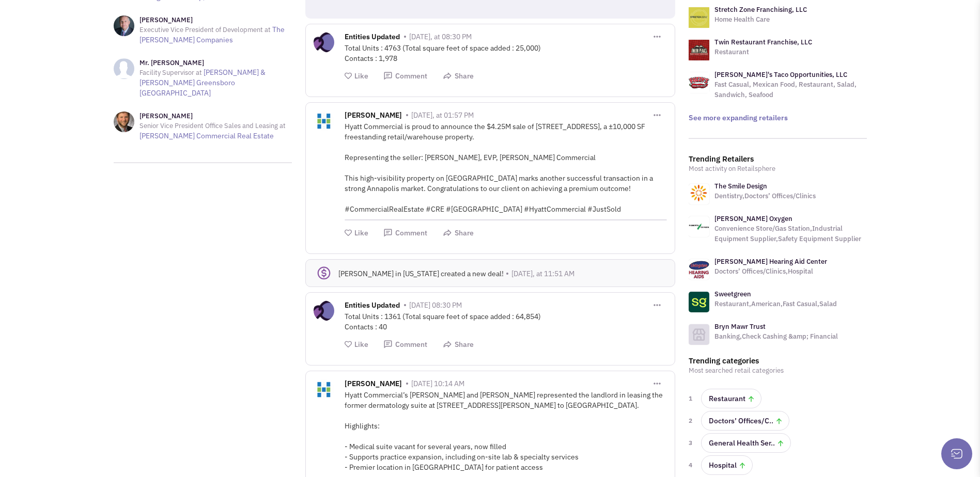 The width and height of the screenshot is (980, 477). Describe the element at coordinates (790, 234) in the screenshot. I see `p: Convenience Store/Gas Station,Industrial Equipment Supplier,Safety Equipment Supplier` at that location.